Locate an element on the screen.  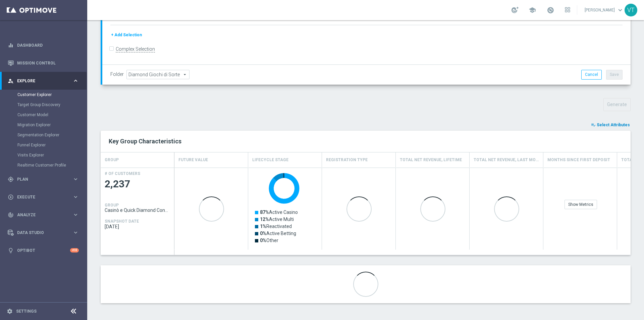
button: equalizer Dashboard is located at coordinates (43, 45).